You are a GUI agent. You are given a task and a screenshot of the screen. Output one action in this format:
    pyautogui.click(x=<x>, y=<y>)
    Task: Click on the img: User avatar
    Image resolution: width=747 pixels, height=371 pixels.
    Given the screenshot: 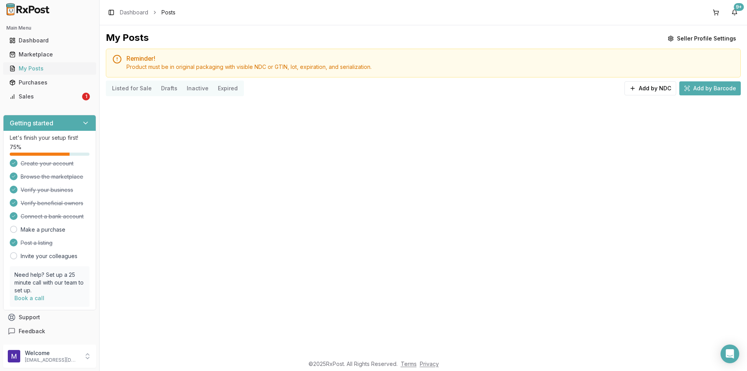 What is the action you would take?
    pyautogui.click(x=14, y=356)
    